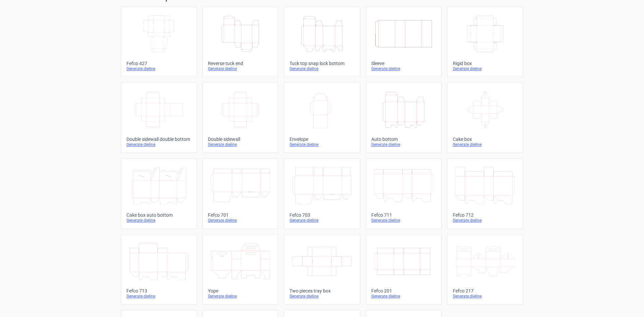  I want to click on a: Double sidewall double bottomGenerate dieline, so click(159, 118).